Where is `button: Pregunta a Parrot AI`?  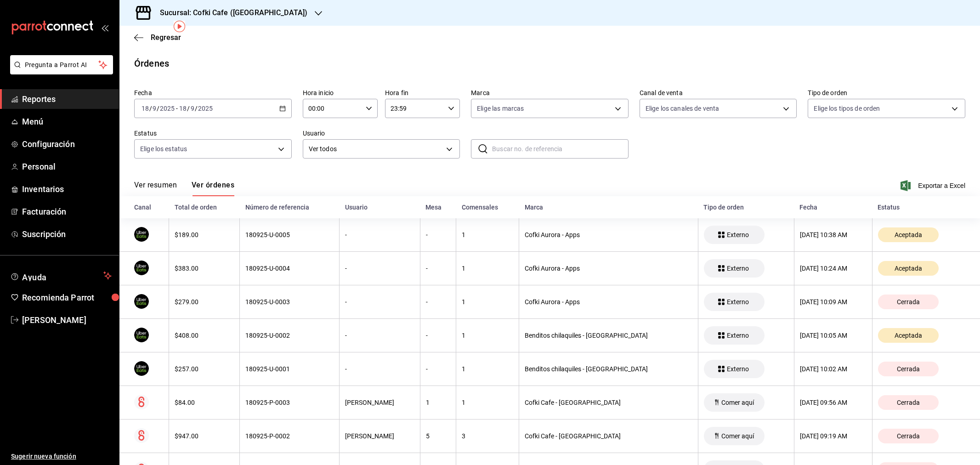
button: Pregunta a Parrot AI is located at coordinates (61, 64).